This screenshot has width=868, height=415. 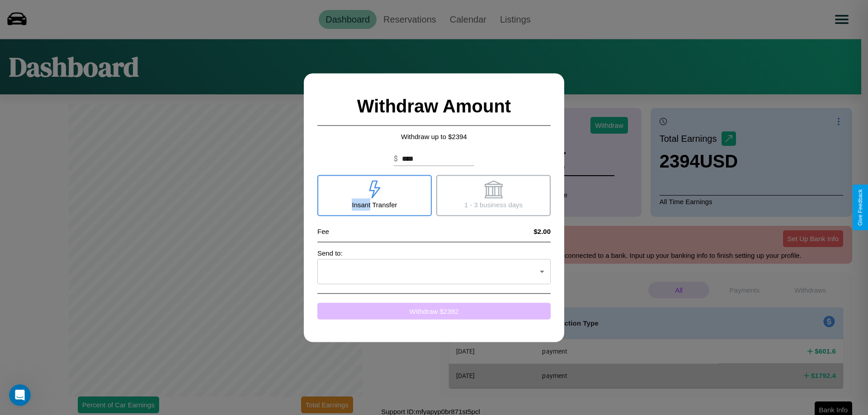 I want to click on h2: Withdraw Amount, so click(x=434, y=106).